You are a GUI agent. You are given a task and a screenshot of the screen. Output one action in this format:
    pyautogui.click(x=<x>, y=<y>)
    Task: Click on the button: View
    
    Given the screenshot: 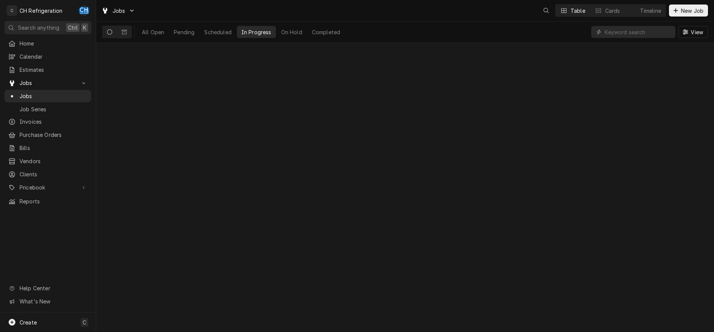 What is the action you would take?
    pyautogui.click(x=693, y=32)
    